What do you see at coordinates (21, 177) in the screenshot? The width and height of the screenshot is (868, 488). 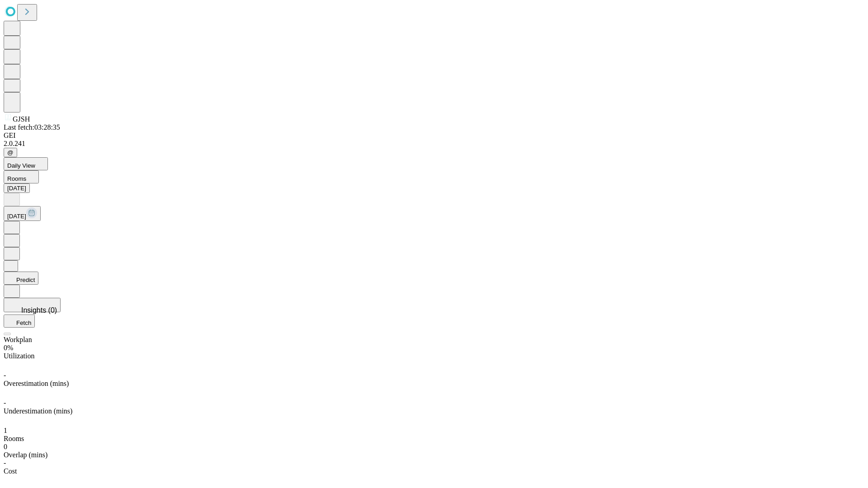 I see `button: Rooms` at bounding box center [21, 177].